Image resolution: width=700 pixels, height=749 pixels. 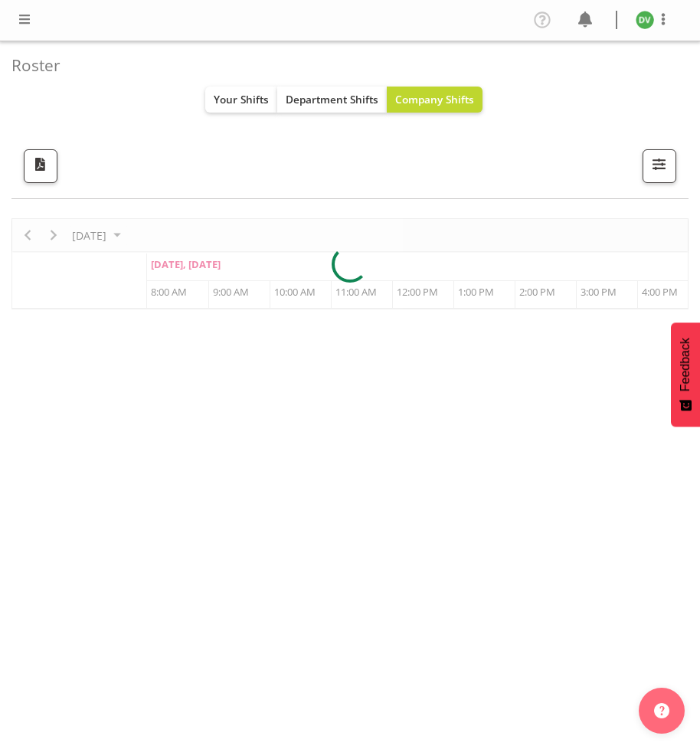 What do you see at coordinates (659, 167) in the screenshot?
I see `button: Filter Shifts` at bounding box center [659, 167].